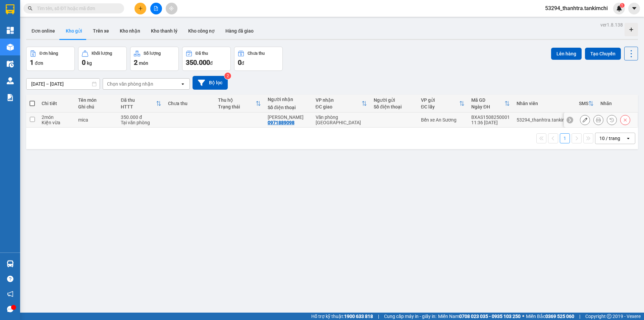 The height and width of the screenshot is (320, 644). I want to click on button: Chưa thu0đ, so click(259, 59).